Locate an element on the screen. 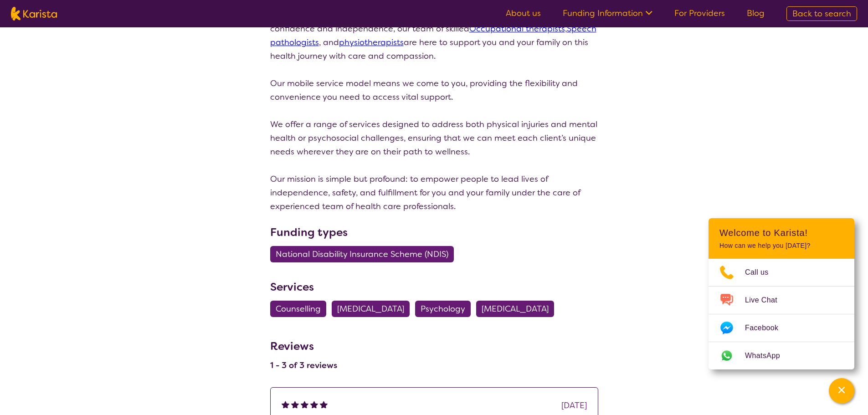  h4: 1 - 3 of 3 reviews is located at coordinates (303, 366).